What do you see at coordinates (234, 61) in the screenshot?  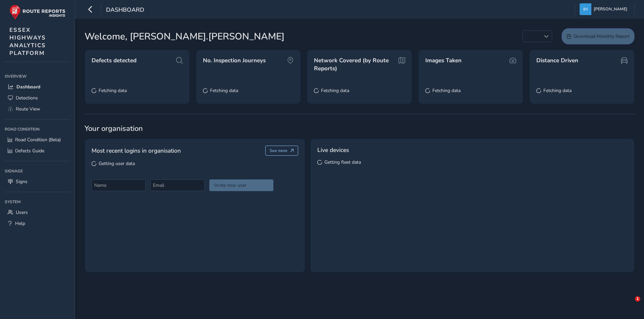 I see `span: No. Inspection Journeys` at bounding box center [234, 61].